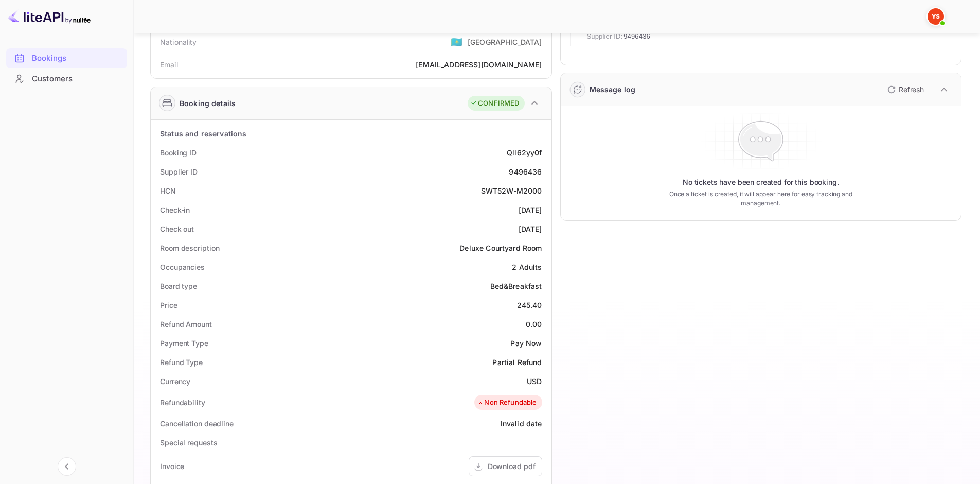 The width and height of the screenshot is (980, 484). I want to click on div: Refundability, so click(182, 402).